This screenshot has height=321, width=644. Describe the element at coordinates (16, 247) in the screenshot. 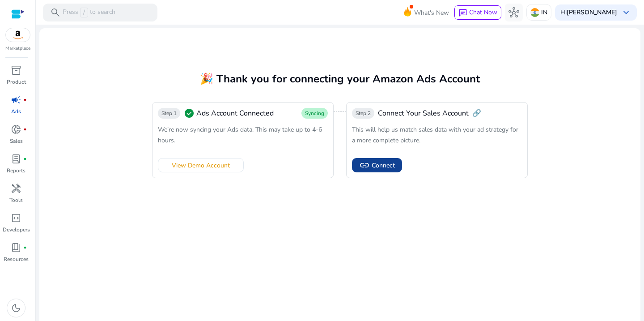

I see `span: book_4` at that location.